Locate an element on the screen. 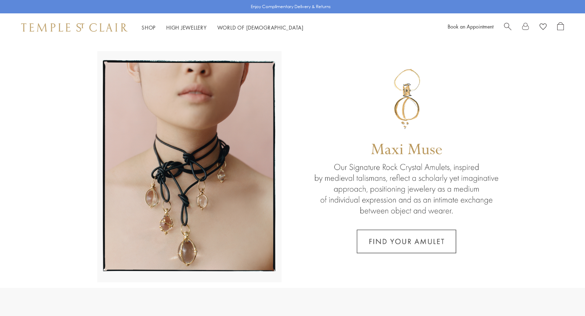 The image size is (585, 316). a: Search is located at coordinates (508, 27).